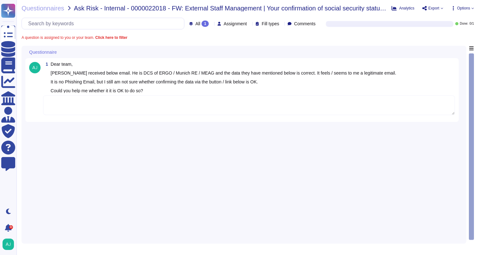  Describe the element at coordinates (11, 228) in the screenshot. I see `div: 9+` at that location.